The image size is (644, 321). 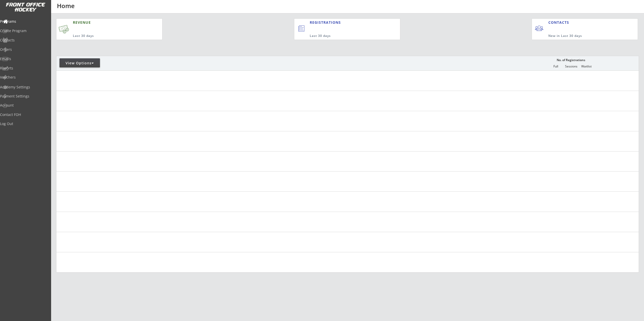 I want to click on div: View Options, so click(x=80, y=63).